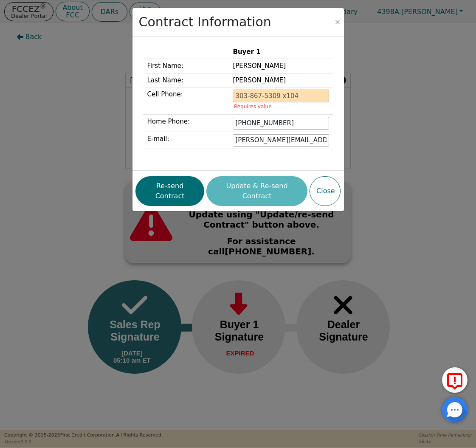  Describe the element at coordinates (170, 191) in the screenshot. I see `button: Re-send Contract` at that location.